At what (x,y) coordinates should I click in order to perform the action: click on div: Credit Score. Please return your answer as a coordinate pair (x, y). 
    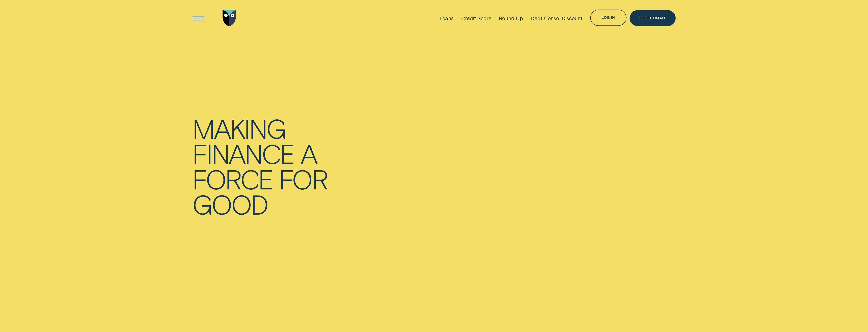
    Looking at the image, I should click on (476, 18).